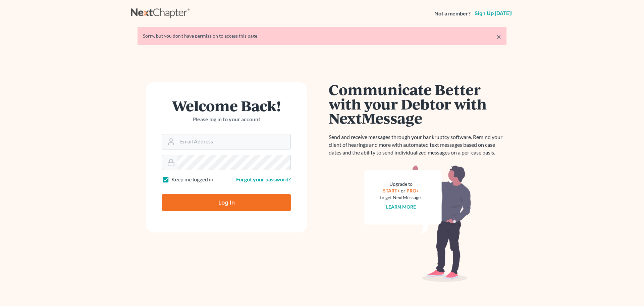  What do you see at coordinates (401, 207) in the screenshot?
I see `a: Learn more` at bounding box center [401, 207].